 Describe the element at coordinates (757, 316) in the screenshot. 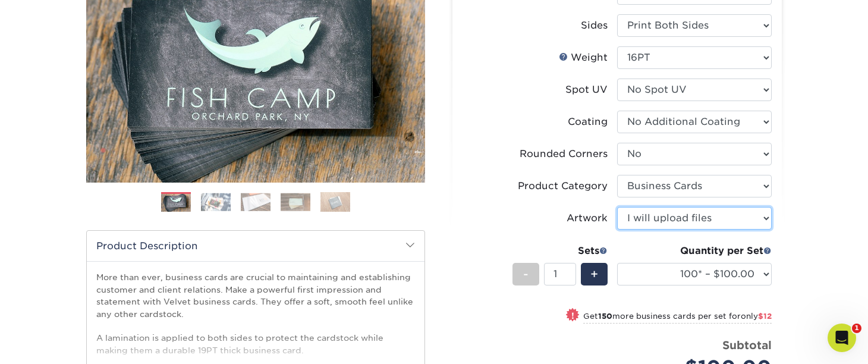

I see `span: only` at that location.